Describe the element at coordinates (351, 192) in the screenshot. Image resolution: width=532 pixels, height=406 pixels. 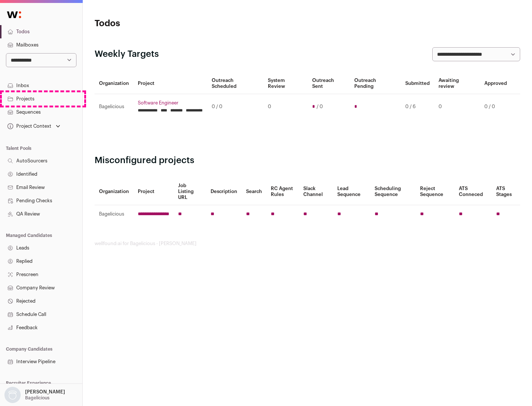
I see `th: Lead Sequence` at that location.